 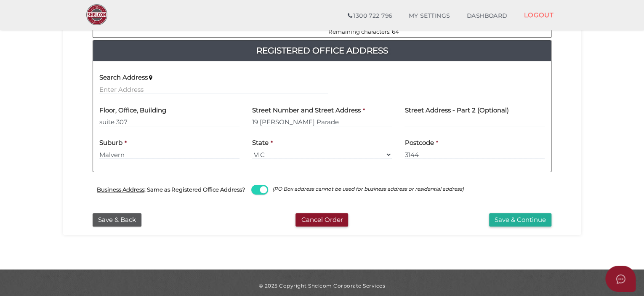 I want to click on h4: Suburb, so click(x=111, y=143).